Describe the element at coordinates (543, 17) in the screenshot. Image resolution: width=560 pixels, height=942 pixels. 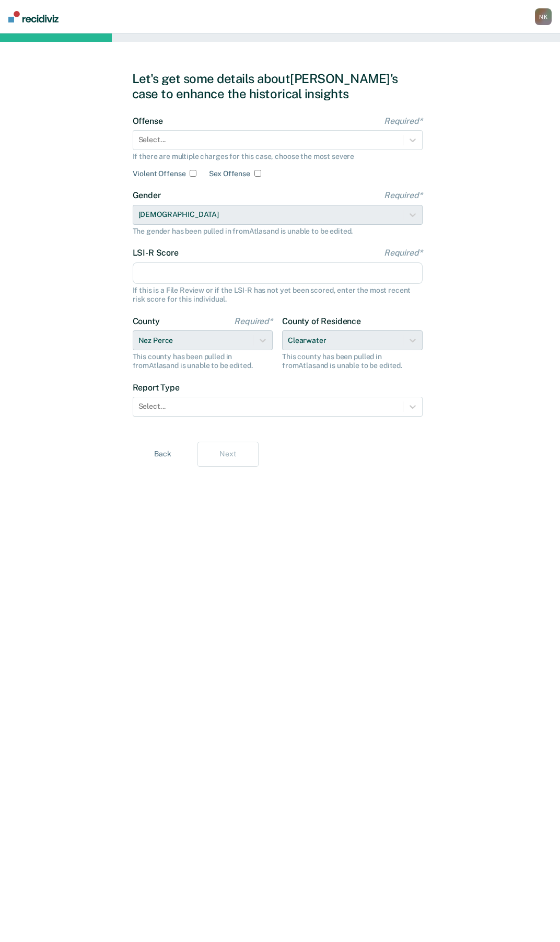
I see `div: N K` at that location.